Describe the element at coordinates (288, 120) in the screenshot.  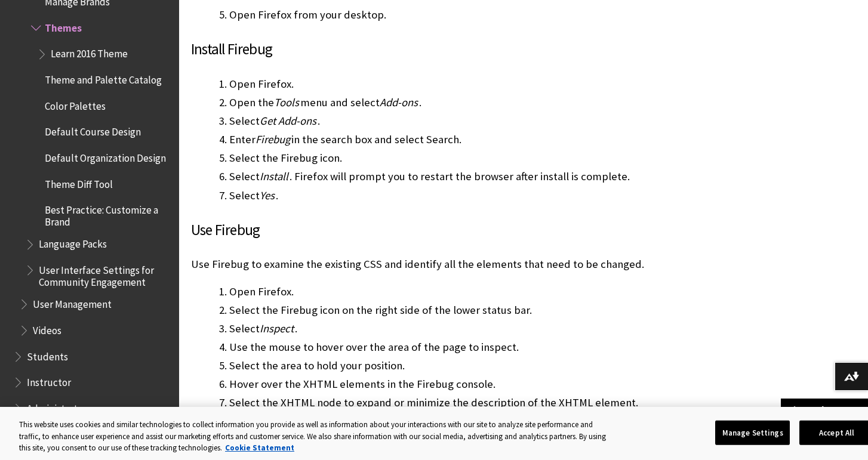
I see `span: Get Add-ons` at that location.